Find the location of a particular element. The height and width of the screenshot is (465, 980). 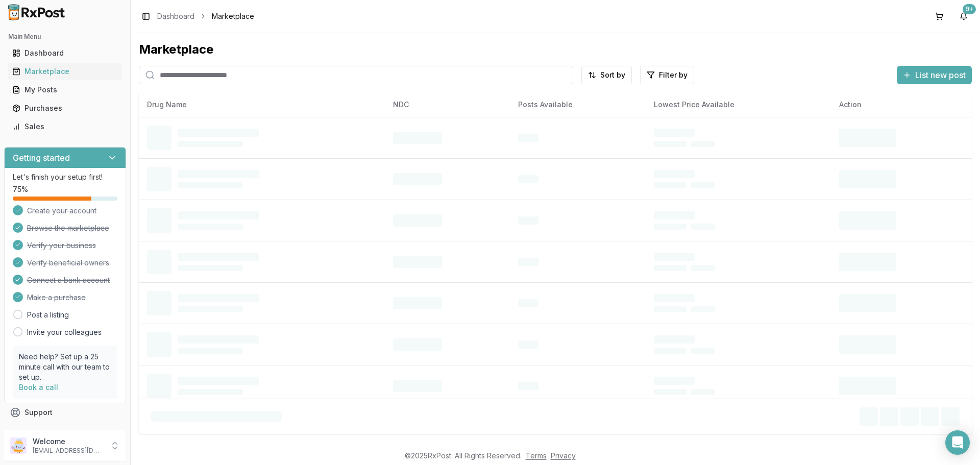

p: Need help? Set up a 25 minute call with our team to set up. is located at coordinates (65, 367).